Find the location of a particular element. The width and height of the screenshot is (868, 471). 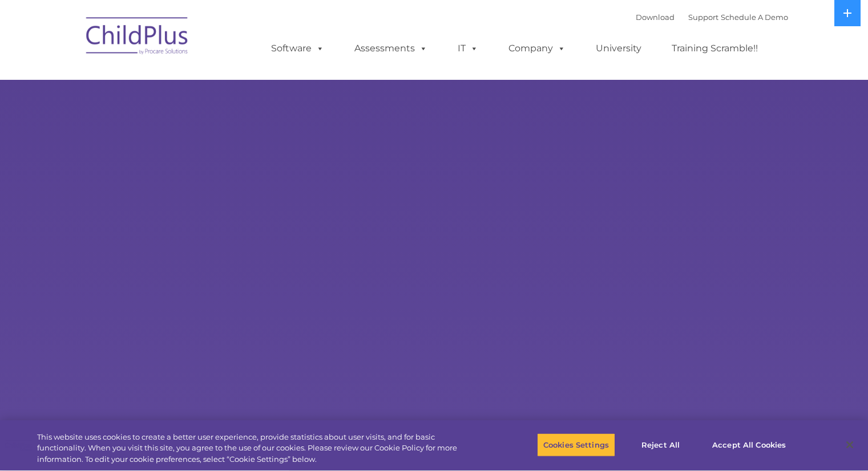

a: Download is located at coordinates (655, 17).